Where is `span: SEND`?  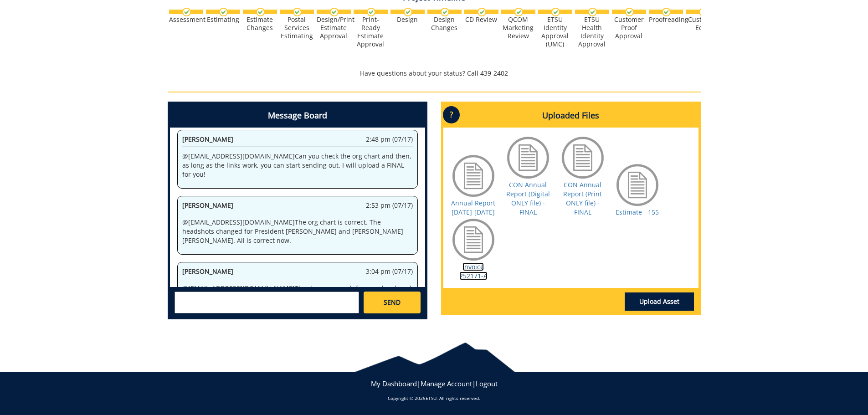
span: SEND is located at coordinates (392, 302).